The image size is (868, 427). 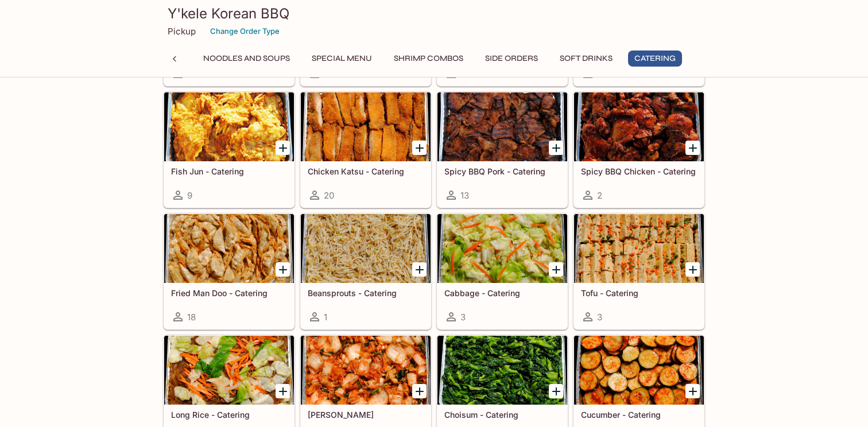 What do you see at coordinates (246, 59) in the screenshot?
I see `button: Noodles and Soups` at bounding box center [246, 59].